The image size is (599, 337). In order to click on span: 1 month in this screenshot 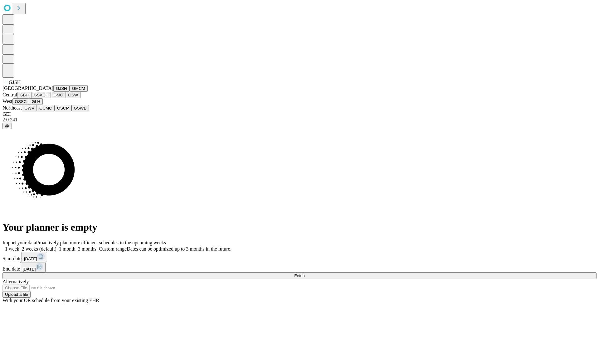, I will do `click(67, 249)`.